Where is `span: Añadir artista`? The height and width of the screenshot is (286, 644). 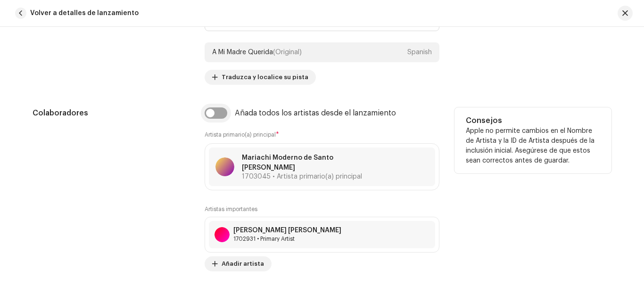
span: Añadir artista is located at coordinates (243, 264).